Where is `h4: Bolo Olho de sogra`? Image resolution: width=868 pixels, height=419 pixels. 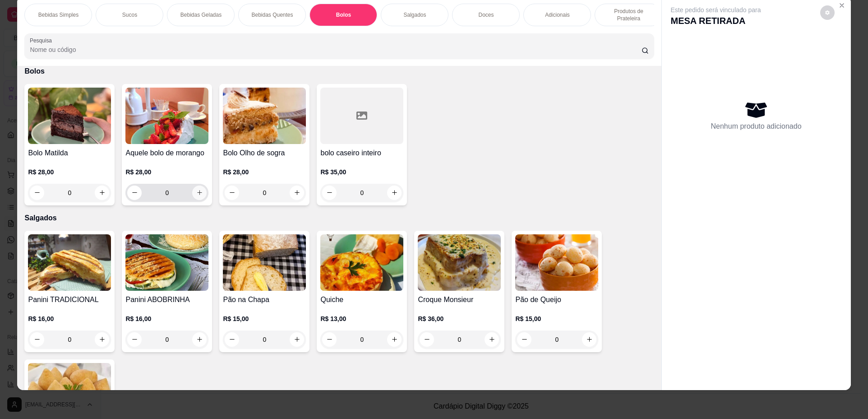 h4: Bolo Olho de sogra is located at coordinates (265, 153).